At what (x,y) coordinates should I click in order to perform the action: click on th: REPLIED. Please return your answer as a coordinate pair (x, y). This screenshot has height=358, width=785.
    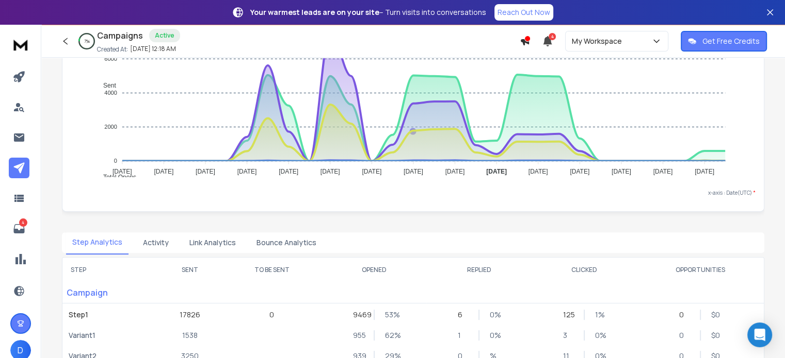
    Looking at the image, I should click on (479, 270).